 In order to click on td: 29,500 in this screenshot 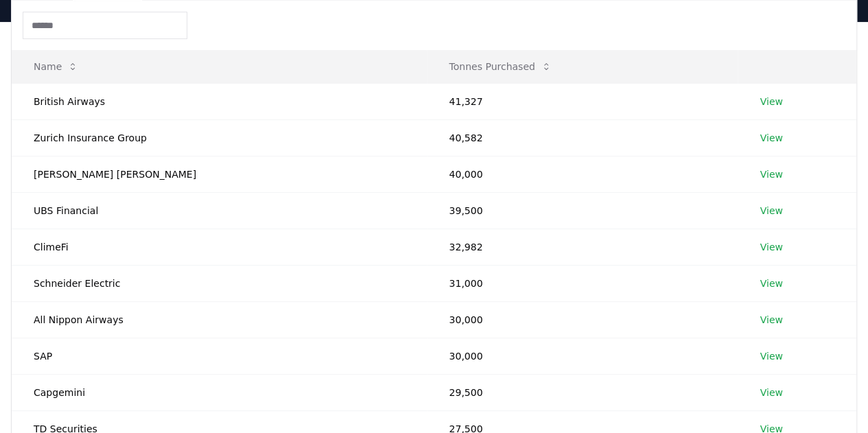, I will do `click(581, 392)`.